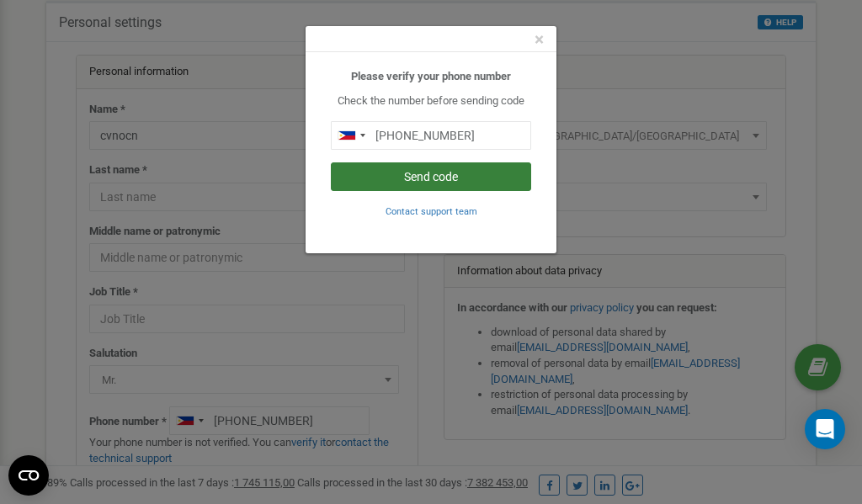 The height and width of the screenshot is (504, 862). What do you see at coordinates (431, 76) in the screenshot?
I see `b: Please verify your phone number` at bounding box center [431, 76].